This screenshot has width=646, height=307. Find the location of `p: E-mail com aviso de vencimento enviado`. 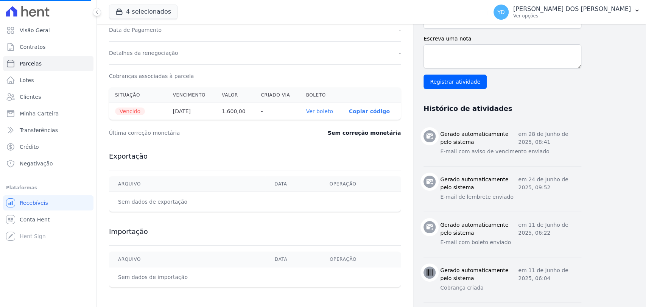

p: E-mail com aviso de vencimento enviado is located at coordinates (511, 151).